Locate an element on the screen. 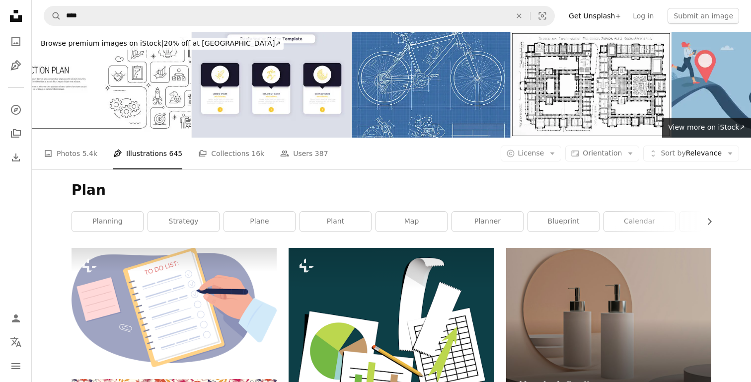 The height and width of the screenshot is (382, 751). button: Submit an image is located at coordinates (703, 16).